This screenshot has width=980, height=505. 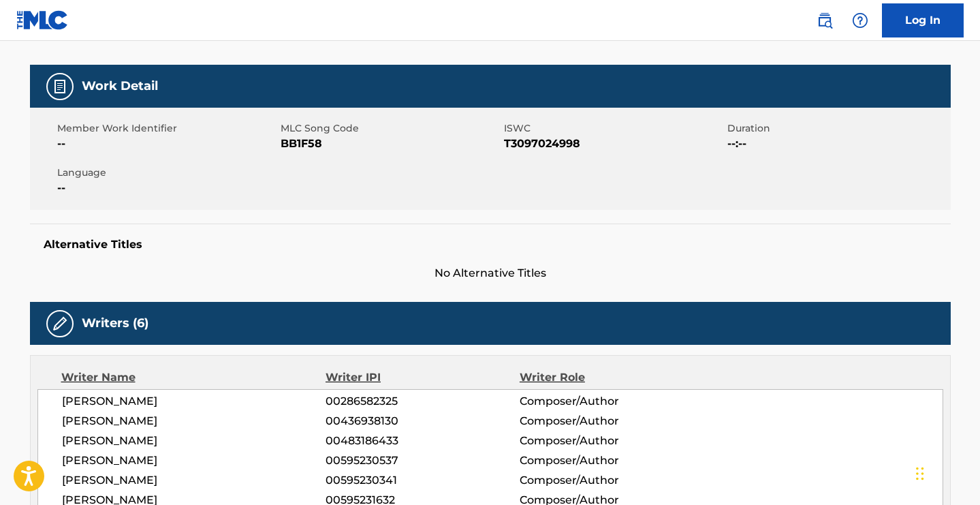 I want to click on div: Writer Name, so click(x=194, y=378).